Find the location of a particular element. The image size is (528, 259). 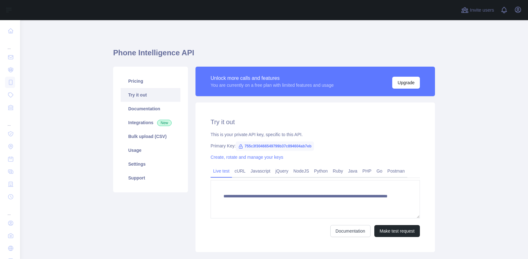

a: Postman is located at coordinates (396, 171).